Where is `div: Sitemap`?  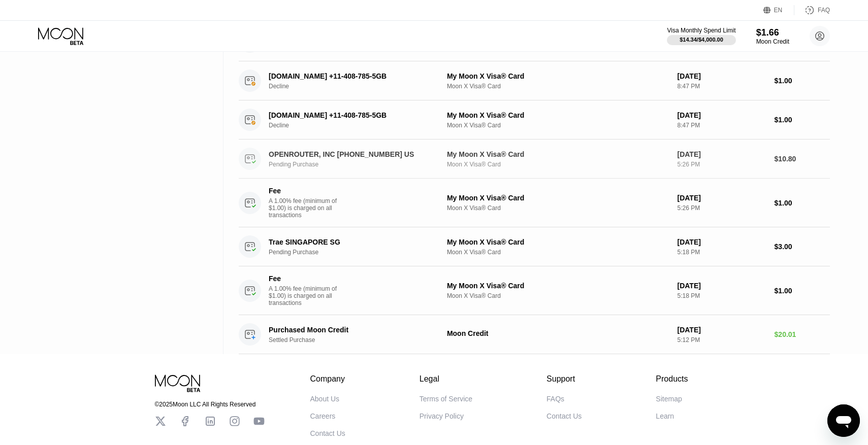
div: Sitemap is located at coordinates (669, 399).